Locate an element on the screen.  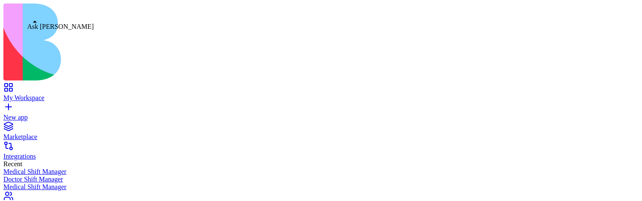
a: Integrations is located at coordinates (321, 153).